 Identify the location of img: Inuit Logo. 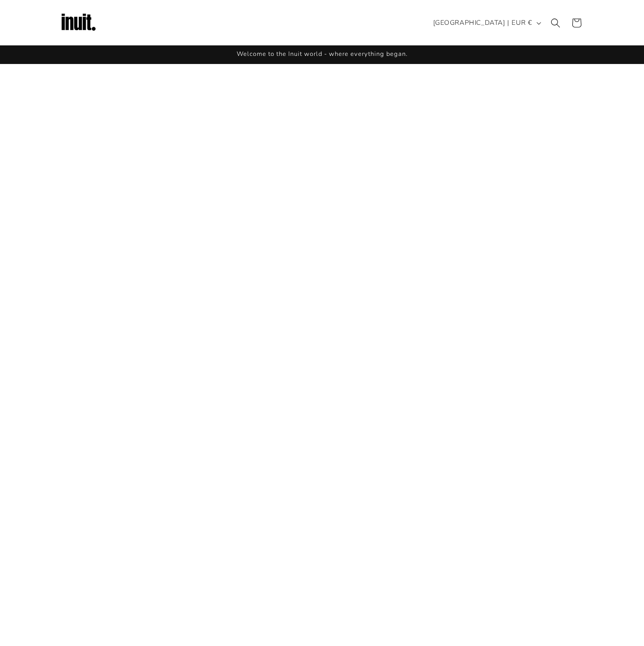
(78, 23).